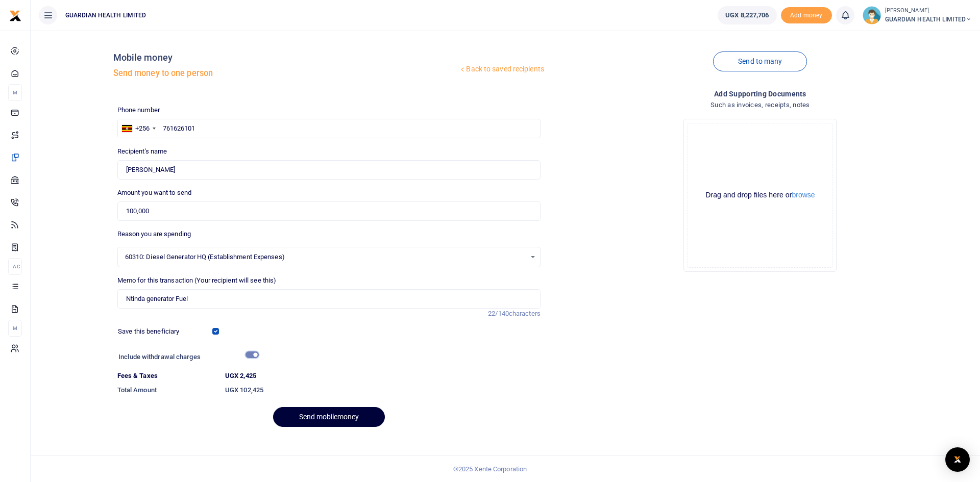 The height and width of the screenshot is (482, 980). What do you see at coordinates (154, 193) in the screenshot?
I see `label: Amount you want to send` at bounding box center [154, 193].